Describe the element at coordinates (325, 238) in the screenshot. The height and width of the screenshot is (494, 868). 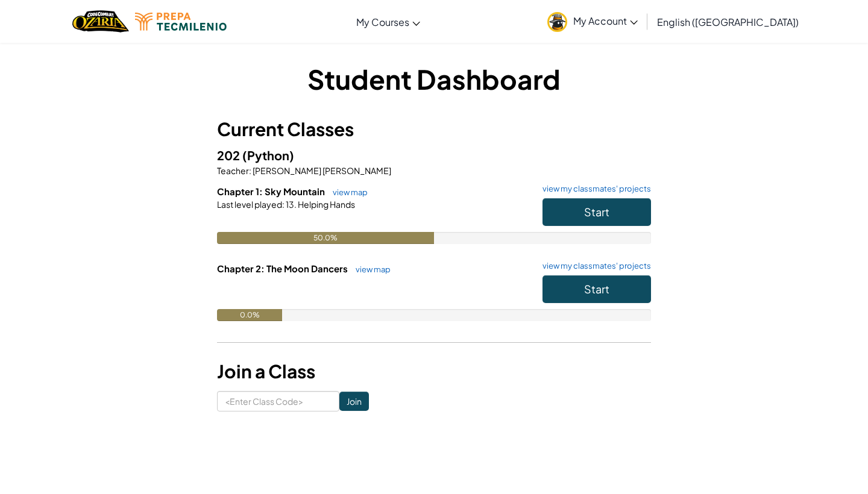
I see `div: 50.0%` at that location.